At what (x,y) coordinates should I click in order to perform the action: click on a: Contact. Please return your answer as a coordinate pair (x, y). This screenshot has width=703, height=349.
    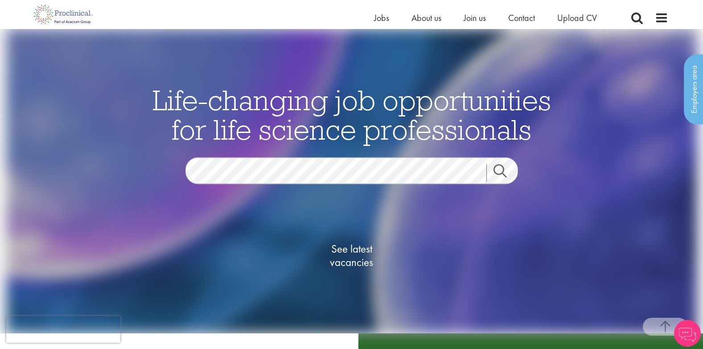
    Looking at the image, I should click on (522, 18).